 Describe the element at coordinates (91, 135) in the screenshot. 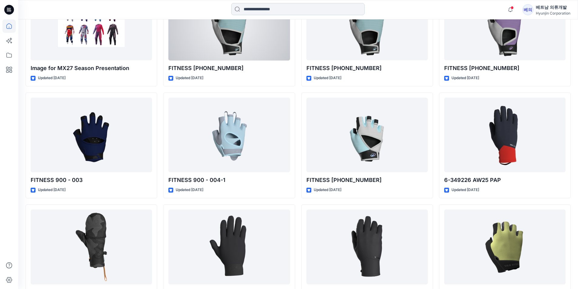

I see `a: FITNESS 900 - 003` at that location.